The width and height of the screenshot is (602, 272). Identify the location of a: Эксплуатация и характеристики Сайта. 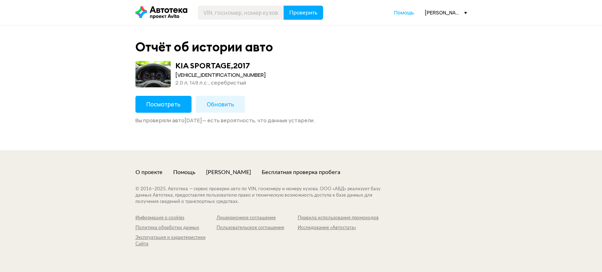
(176, 241).